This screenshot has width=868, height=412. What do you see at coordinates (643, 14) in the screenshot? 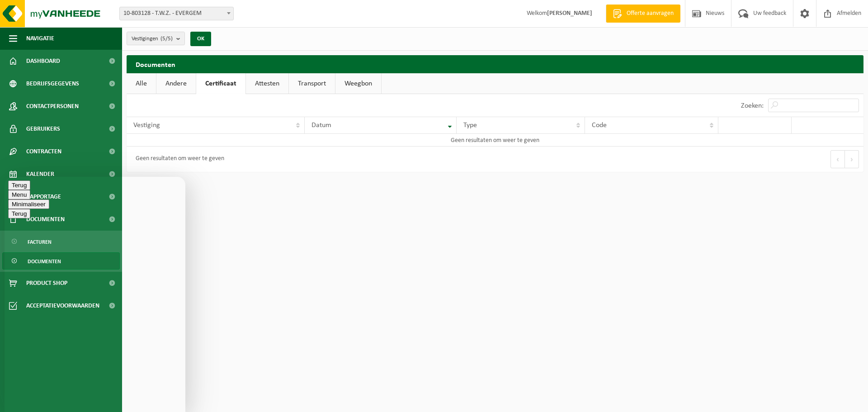
I see `a: Offerte aanvragen` at bounding box center [643, 14].